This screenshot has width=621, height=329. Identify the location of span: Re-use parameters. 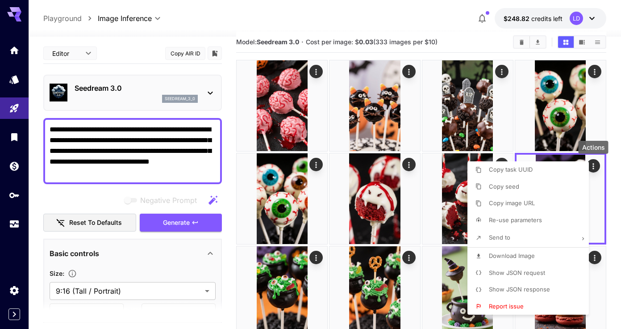
(515, 220).